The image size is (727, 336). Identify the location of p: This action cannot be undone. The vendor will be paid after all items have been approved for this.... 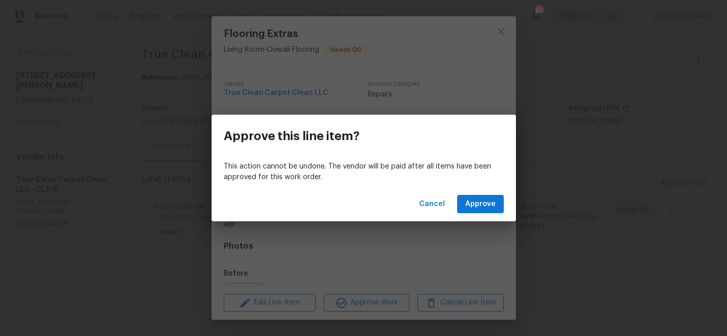
(364, 172).